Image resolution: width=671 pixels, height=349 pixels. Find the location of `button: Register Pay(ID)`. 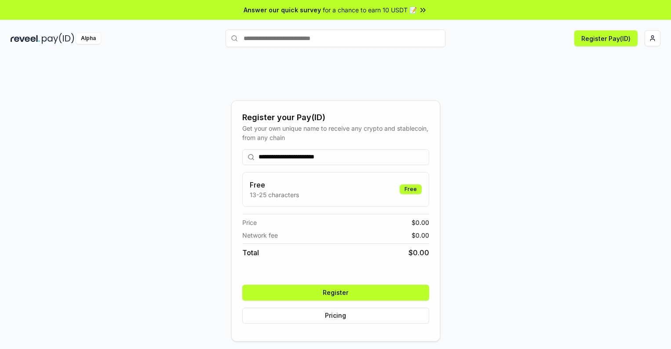

button: Register Pay(ID) is located at coordinates (606, 38).